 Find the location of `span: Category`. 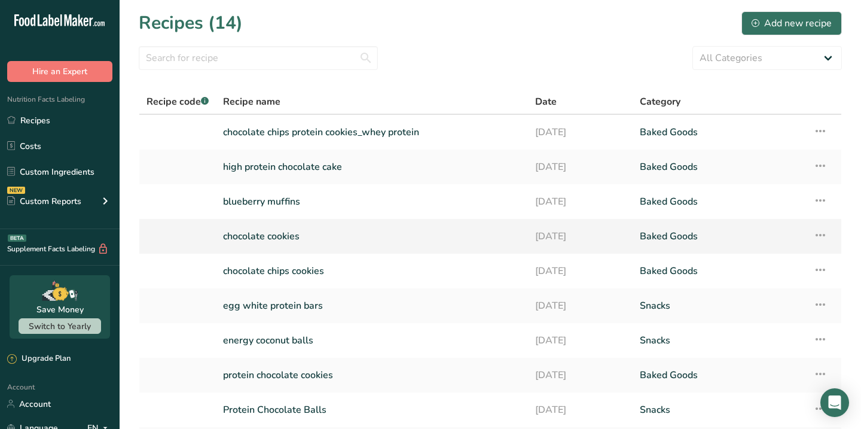

span: Category is located at coordinates (660, 102).